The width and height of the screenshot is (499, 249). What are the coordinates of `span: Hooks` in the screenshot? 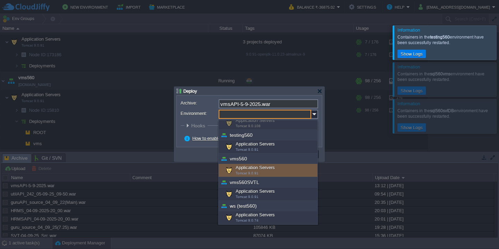 It's located at (199, 126).